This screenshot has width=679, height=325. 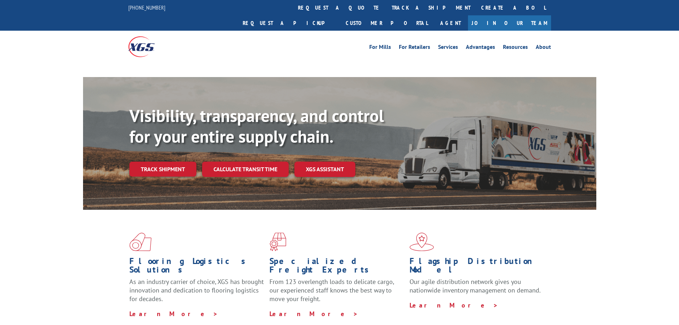 What do you see at coordinates (196, 290) in the screenshot?
I see `span: As an industry carrier of choice, XGS has brought innovation and dedication to flooring logistics...` at bounding box center [196, 290].